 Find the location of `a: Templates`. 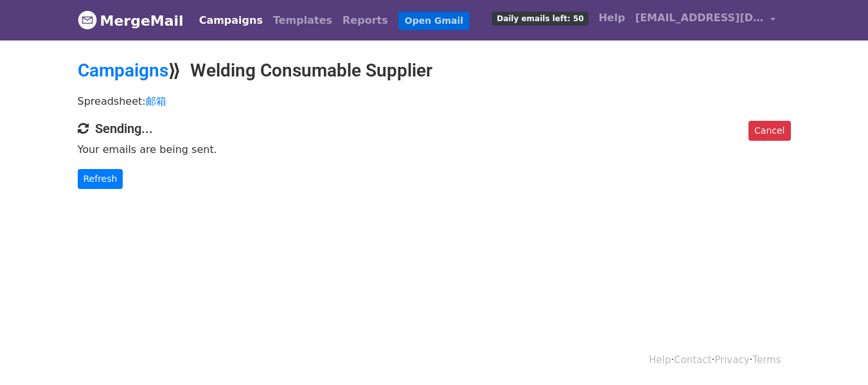

a: Templates is located at coordinates (303, 21).